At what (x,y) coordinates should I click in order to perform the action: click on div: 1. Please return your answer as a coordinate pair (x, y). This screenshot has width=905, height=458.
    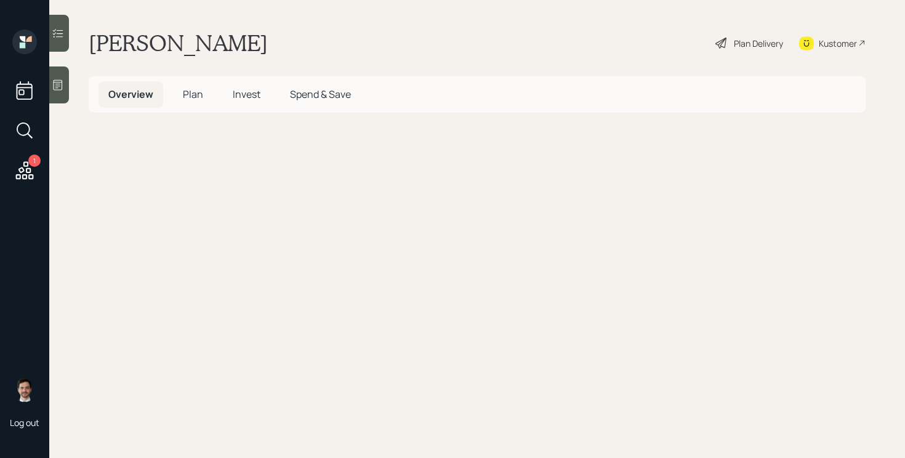
    Looking at the image, I should click on (34, 161).